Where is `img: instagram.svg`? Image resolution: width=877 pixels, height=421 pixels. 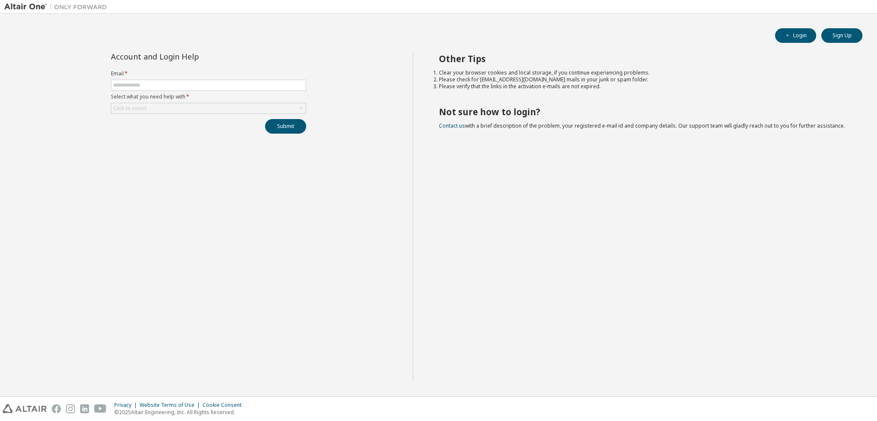 img: instagram.svg is located at coordinates (70, 408).